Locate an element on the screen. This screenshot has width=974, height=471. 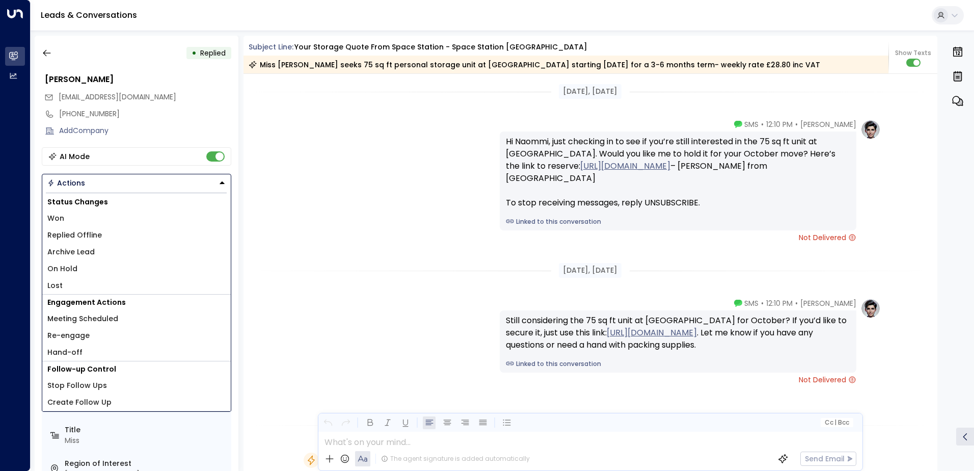
span: Archive Lead is located at coordinates (71, 252).